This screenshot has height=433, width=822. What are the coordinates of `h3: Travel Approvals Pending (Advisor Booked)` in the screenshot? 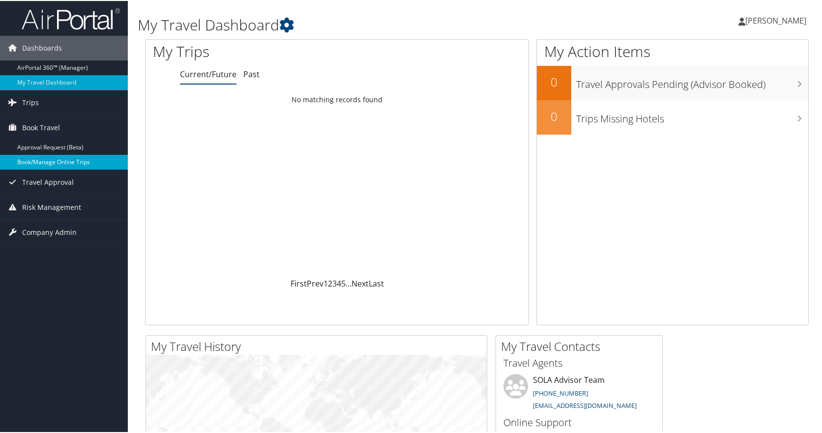 It's located at (692, 81).